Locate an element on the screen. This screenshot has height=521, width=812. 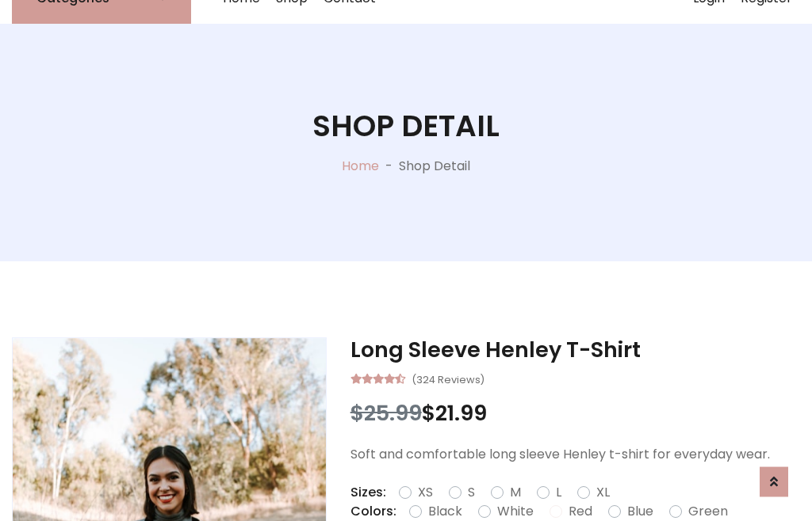
p: Shop Detail is located at coordinates (434, 167).